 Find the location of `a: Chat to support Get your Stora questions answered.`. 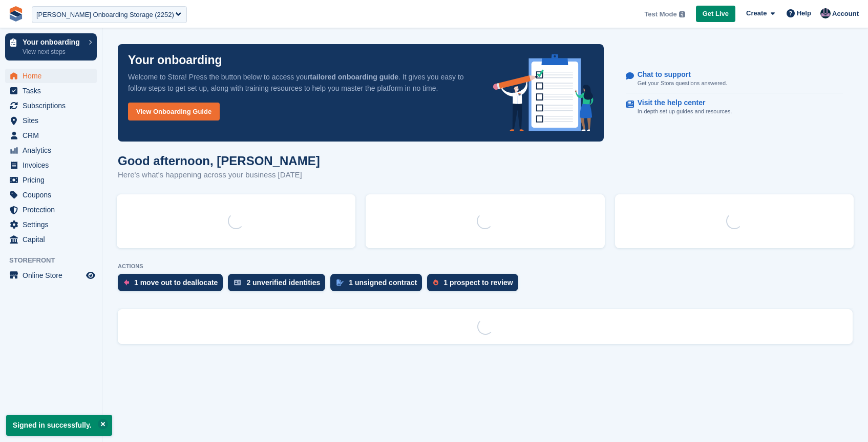

a: Chat to support Get your Stora questions answered. is located at coordinates (734, 79).